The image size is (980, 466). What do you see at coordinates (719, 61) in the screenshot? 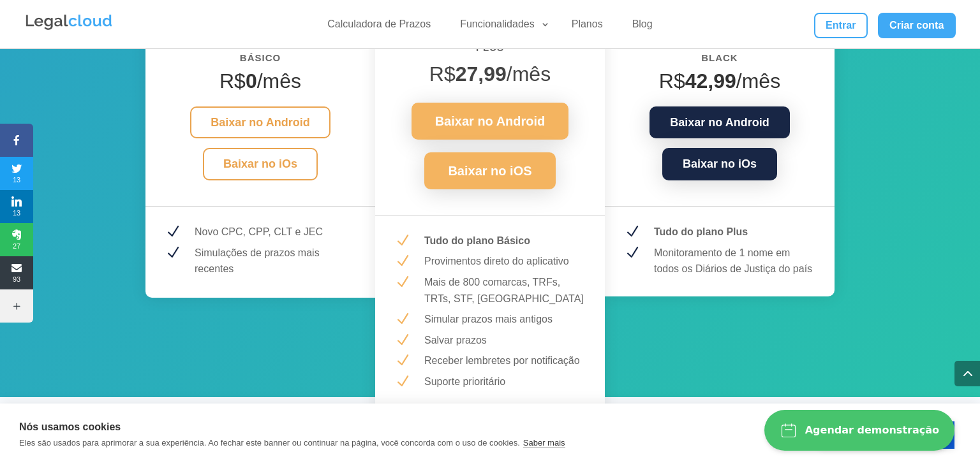
I see `h6: Black` at bounding box center [719, 61].